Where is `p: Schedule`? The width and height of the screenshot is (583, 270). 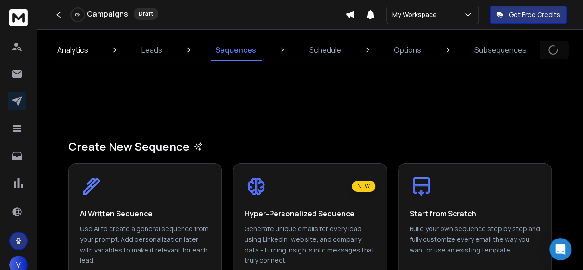 p: Schedule is located at coordinates (324, 50).